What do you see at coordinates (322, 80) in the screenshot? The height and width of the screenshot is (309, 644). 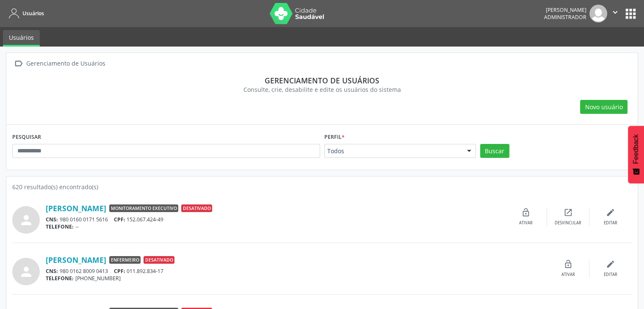 I see `div: Gerenciamento de usuários` at bounding box center [322, 80].